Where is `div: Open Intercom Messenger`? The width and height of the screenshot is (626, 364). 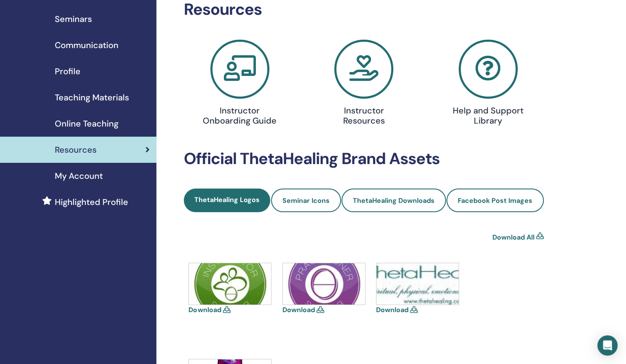
div: Open Intercom Messenger is located at coordinates (608, 345).